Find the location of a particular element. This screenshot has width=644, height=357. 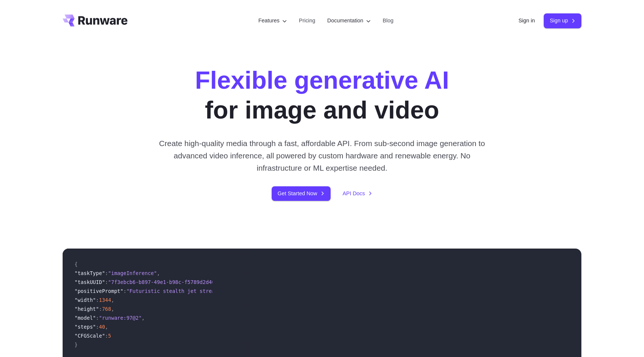

span: "taskType" is located at coordinates (90, 273).